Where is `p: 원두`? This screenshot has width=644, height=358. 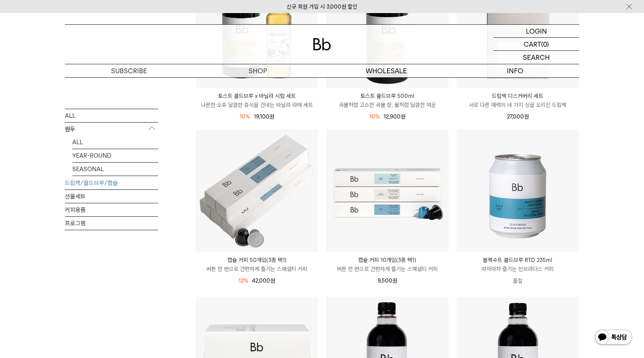
p: 원두 is located at coordinates (111, 129).